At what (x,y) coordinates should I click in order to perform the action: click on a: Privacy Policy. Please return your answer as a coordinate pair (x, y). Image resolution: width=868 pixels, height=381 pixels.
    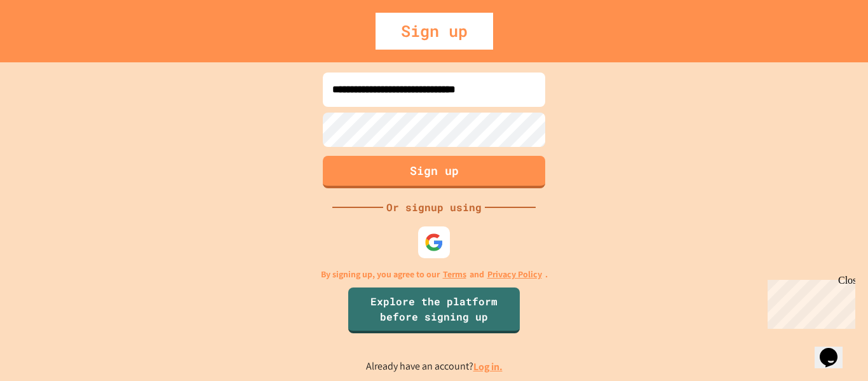
    Looking at the image, I should click on (515, 274).